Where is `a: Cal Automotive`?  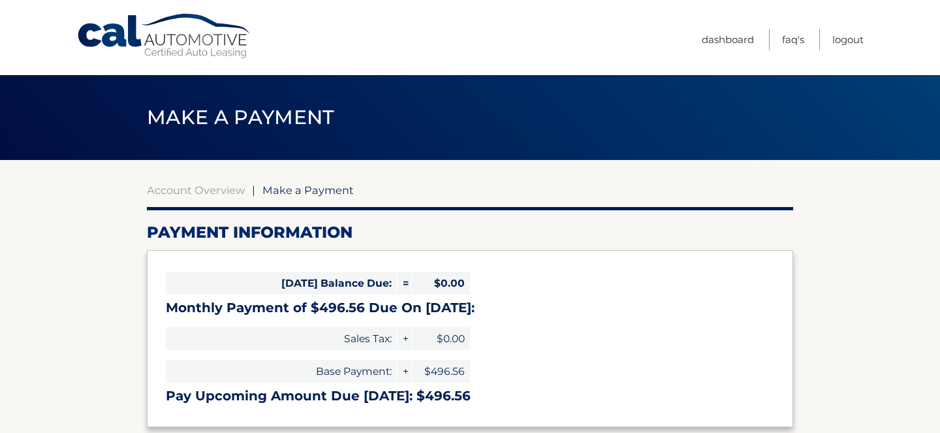 a: Cal Automotive is located at coordinates (164, 36).